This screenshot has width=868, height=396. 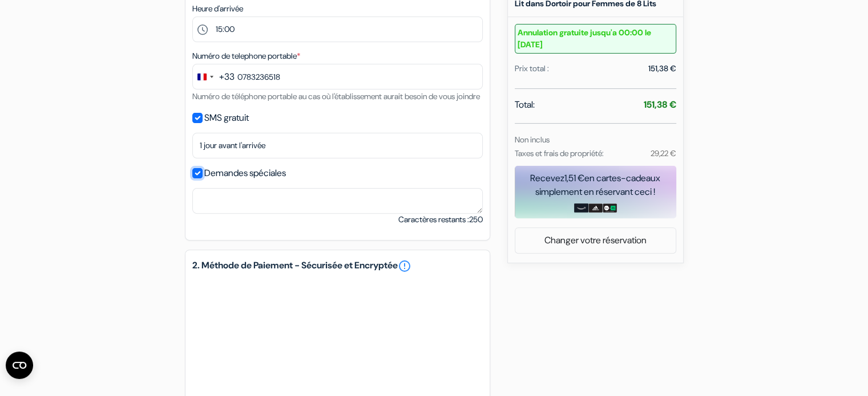 What do you see at coordinates (596, 185) in the screenshot?
I see `div: Recevez en cartes-cadeaux simplement en réservant ceci !` at bounding box center [596, 185].